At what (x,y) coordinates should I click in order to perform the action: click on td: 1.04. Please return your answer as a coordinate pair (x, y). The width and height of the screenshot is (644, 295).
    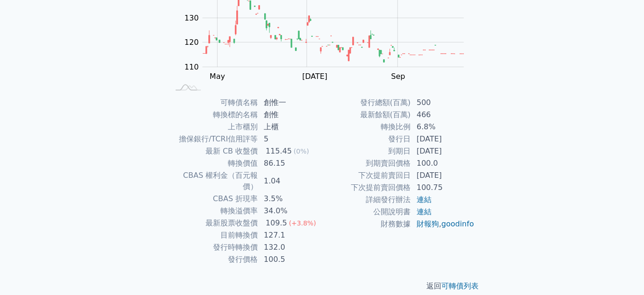
    Looking at the image, I should click on (290, 181).